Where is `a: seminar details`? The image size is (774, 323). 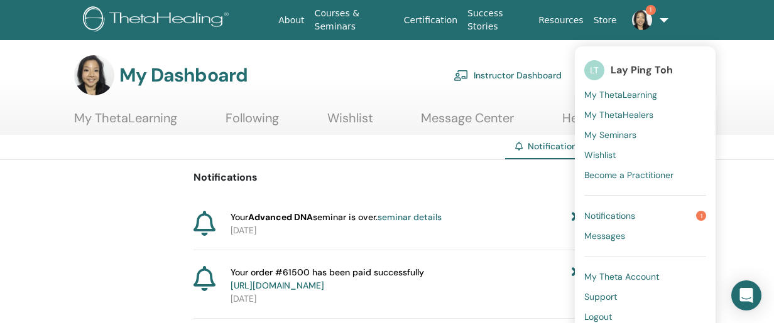
a: seminar details is located at coordinates (409, 217).